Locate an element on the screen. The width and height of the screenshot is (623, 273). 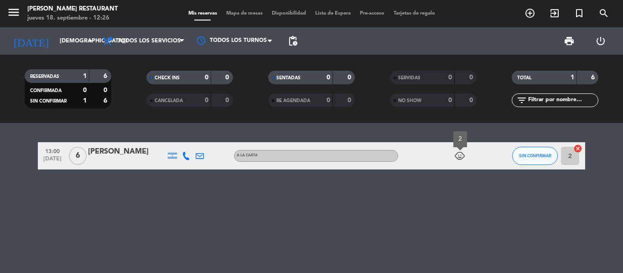
i: power_settings_new is located at coordinates (601, 41).